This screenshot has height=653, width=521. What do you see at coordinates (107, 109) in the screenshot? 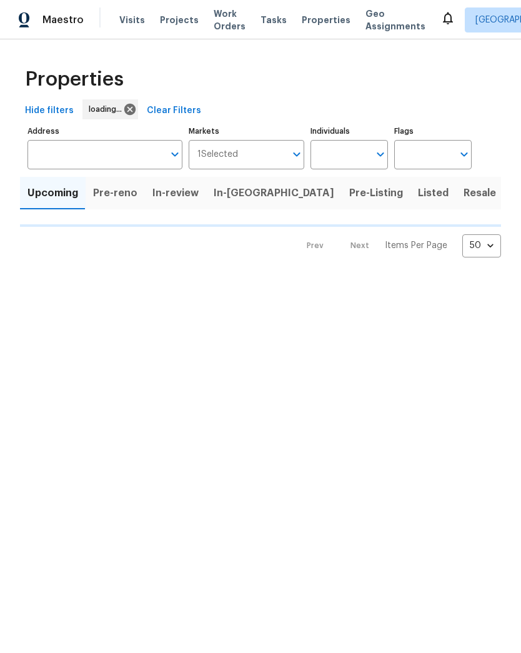
I see `span: loading...` at bounding box center [107, 109].